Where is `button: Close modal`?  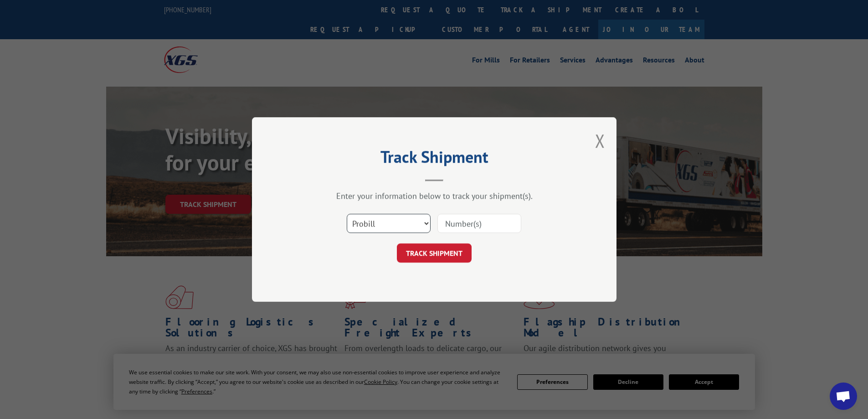
button: Close modal is located at coordinates (600, 141).